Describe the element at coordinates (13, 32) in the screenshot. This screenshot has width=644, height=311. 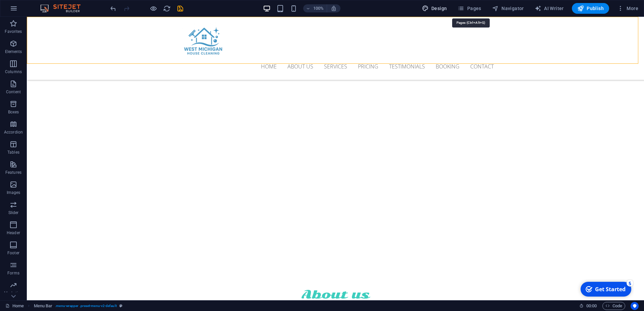
I see `p: Favorites` at that location.